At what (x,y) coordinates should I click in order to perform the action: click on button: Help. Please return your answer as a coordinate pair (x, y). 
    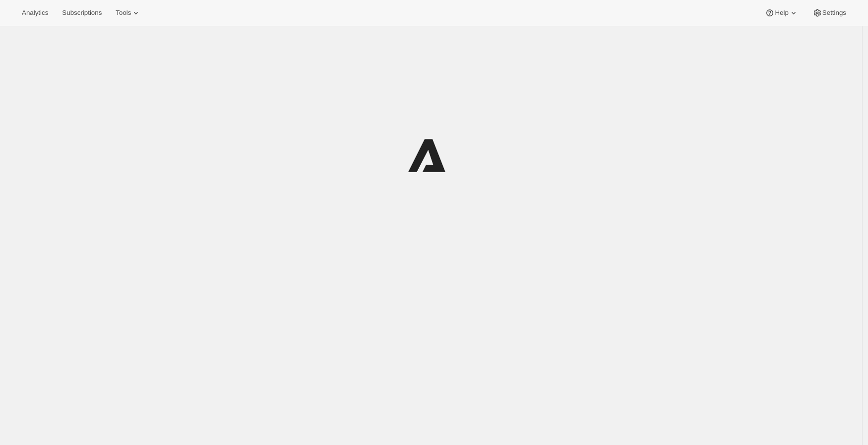
    Looking at the image, I should click on (781, 13).